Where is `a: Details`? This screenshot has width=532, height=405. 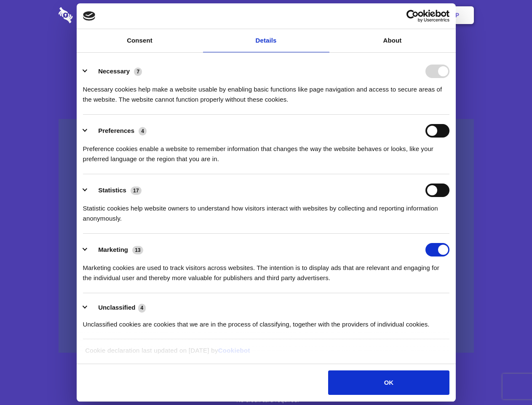 a: Details is located at coordinates (266, 41).